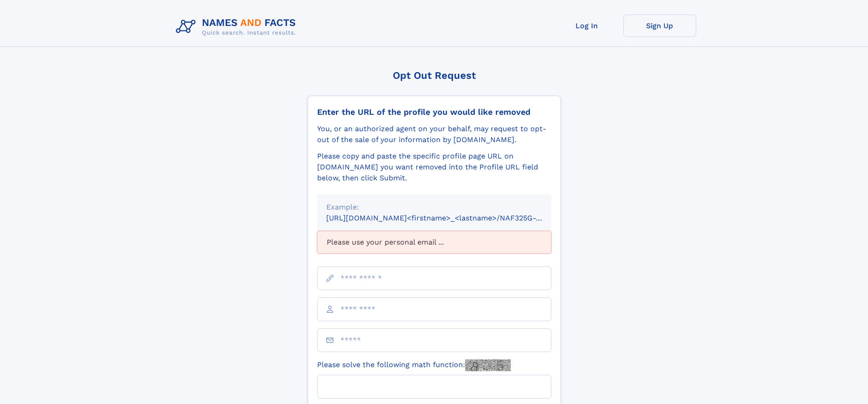  What do you see at coordinates (434, 112) in the screenshot?
I see `div: Enter the URL of the profile you would like removed` at bounding box center [434, 112].